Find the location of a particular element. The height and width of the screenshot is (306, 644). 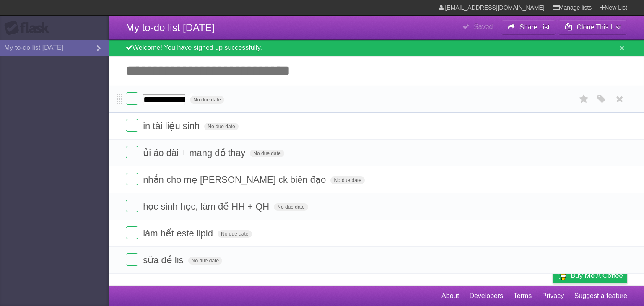

span: Buy me a coffee is located at coordinates (597, 275).